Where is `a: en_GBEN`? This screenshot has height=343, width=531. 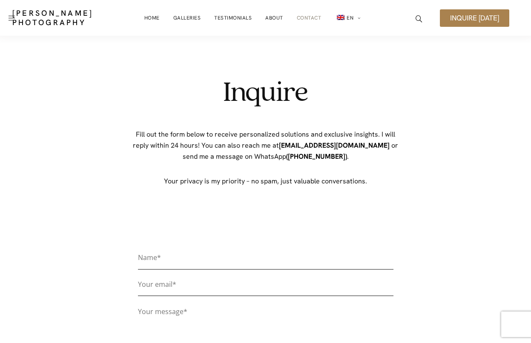
a: en_GBEN is located at coordinates (347, 18).